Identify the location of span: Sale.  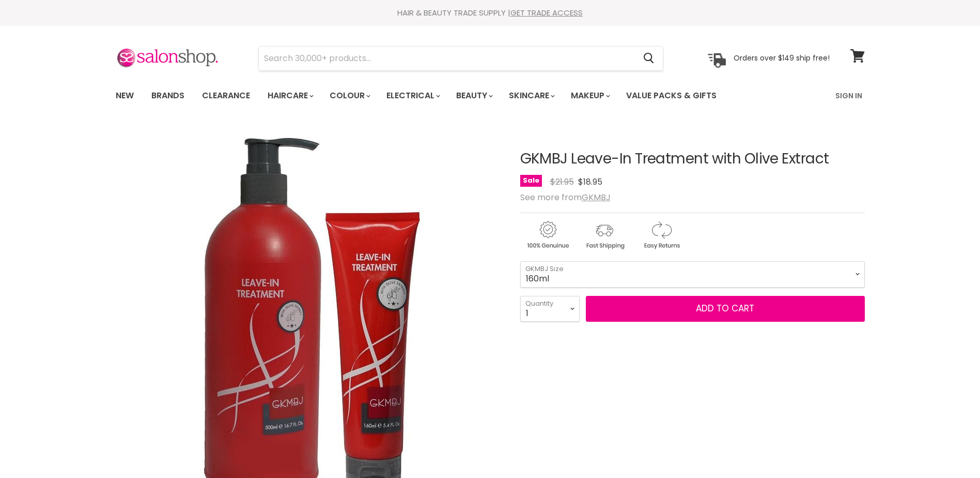
(531, 180).